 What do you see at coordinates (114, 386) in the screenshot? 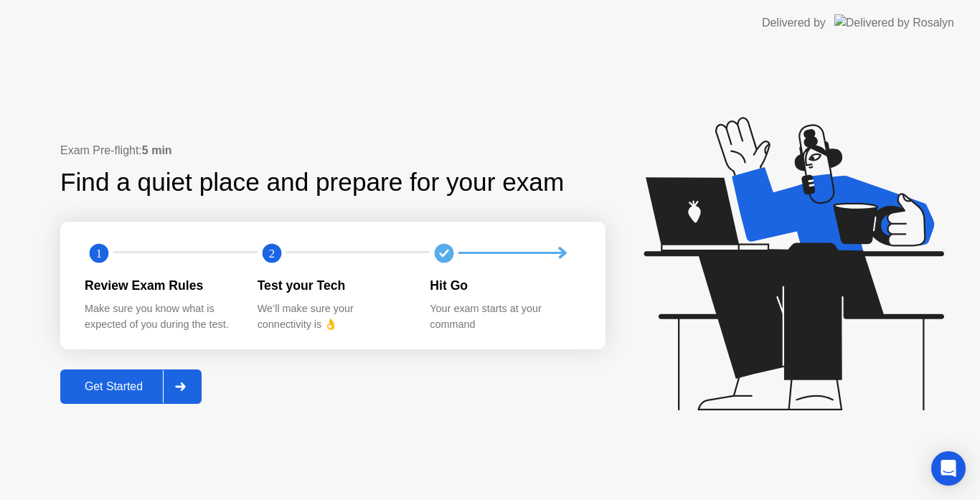
I see `div: Get Started` at bounding box center [114, 386].